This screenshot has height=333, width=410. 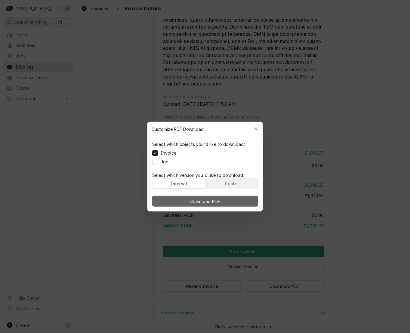 What do you see at coordinates (205, 129) in the screenshot?
I see `div: Customize PDF Download` at bounding box center [205, 129].